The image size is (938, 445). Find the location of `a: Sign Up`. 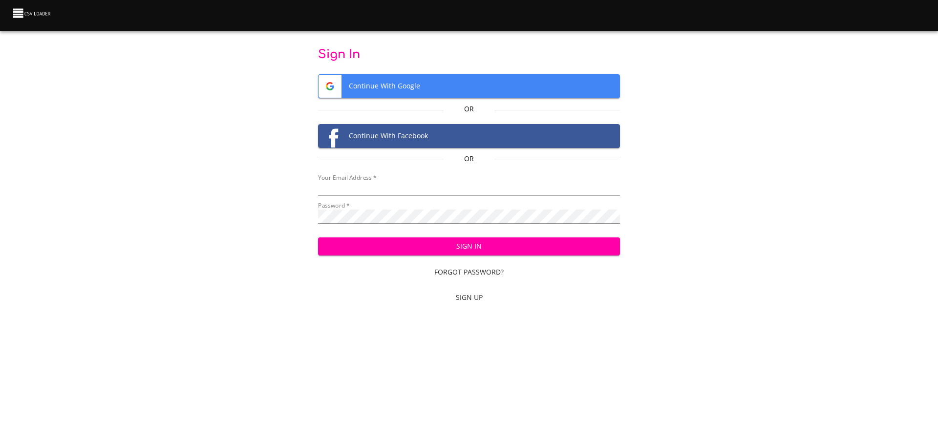

a: Sign Up is located at coordinates (469, 297).